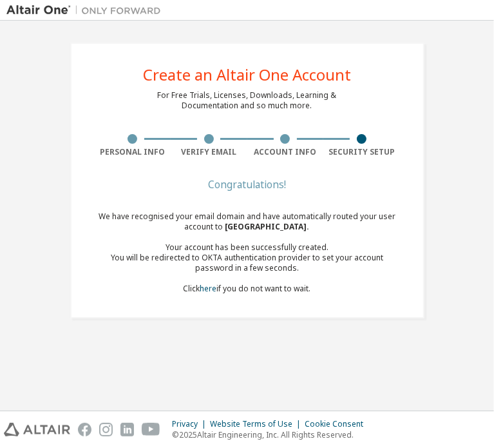  What do you see at coordinates (272, 434) in the screenshot?
I see `p: © 2025 Altair Engineering, Inc. All Rights Reserved.` at bounding box center [272, 434].